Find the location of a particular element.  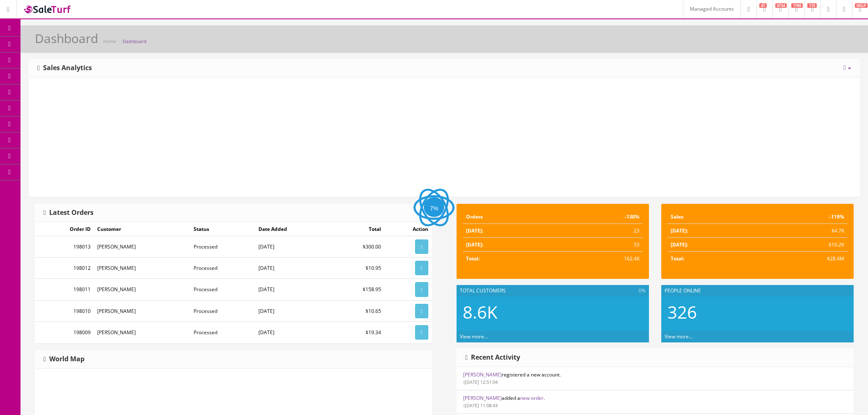

li: registered a new account. is located at coordinates (655, 378).